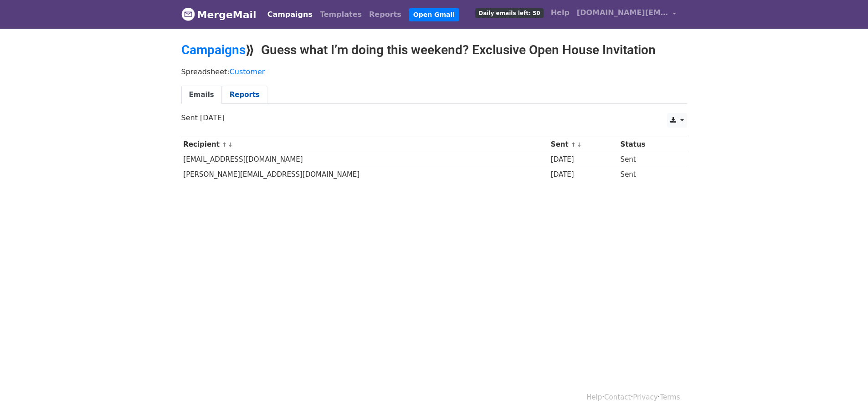 Image resolution: width=868 pixels, height=415 pixels. What do you see at coordinates (341, 15) in the screenshot?
I see `a: Templates` at bounding box center [341, 15].